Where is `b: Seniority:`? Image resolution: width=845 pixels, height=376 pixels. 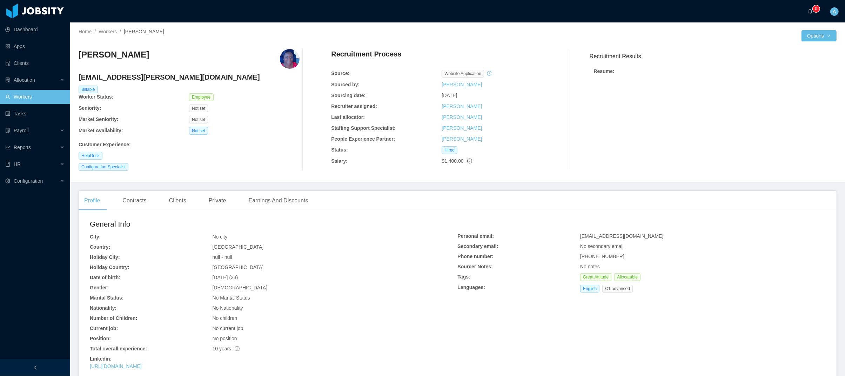 b: Seniority: is located at coordinates (90, 108).